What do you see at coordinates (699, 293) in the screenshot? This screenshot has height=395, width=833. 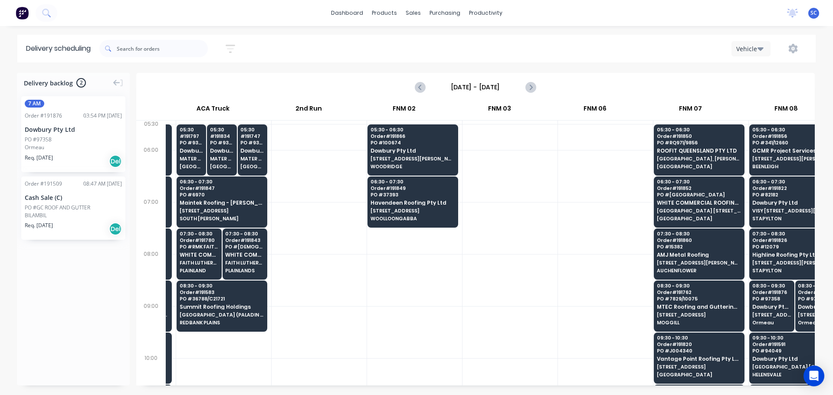 I see `span: Order # 191762` at bounding box center [699, 293].